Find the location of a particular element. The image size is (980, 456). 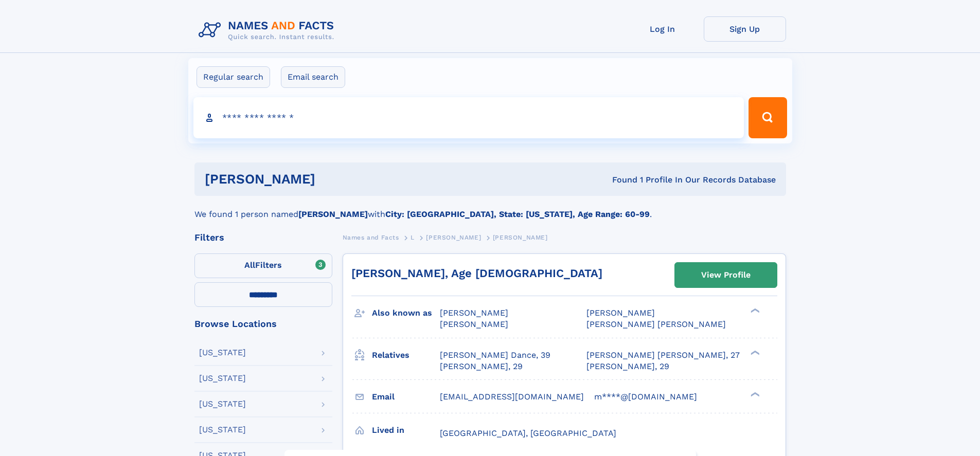

a: L is located at coordinates (413, 237).